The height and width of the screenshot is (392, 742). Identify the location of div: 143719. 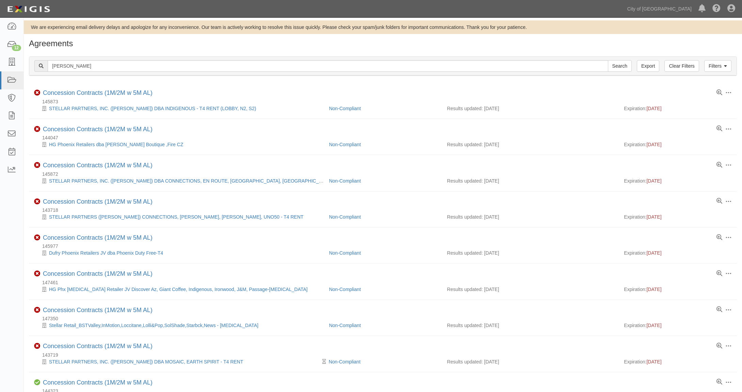
(385, 355).